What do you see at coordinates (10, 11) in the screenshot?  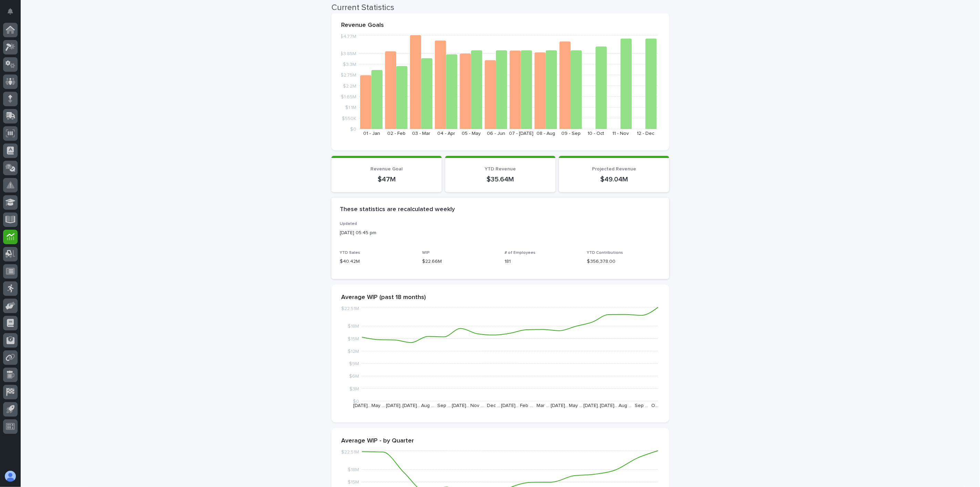 I see `button: Notifications` at bounding box center [10, 11].